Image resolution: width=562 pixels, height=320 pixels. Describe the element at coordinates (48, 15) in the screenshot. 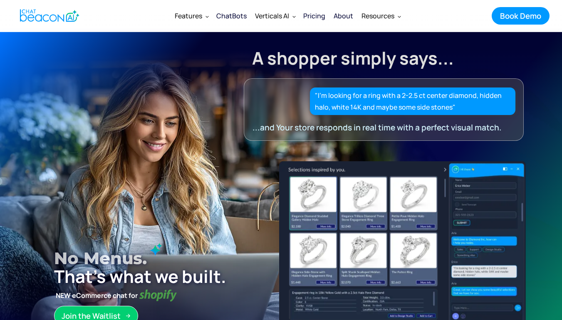

I see `a: home` at that location.